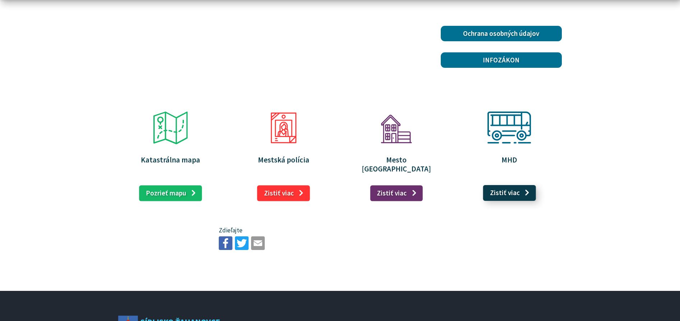 This screenshot has height=321, width=680. What do you see at coordinates (171, 194) in the screenshot?
I see `a: Pozrieť mapu` at bounding box center [171, 194].